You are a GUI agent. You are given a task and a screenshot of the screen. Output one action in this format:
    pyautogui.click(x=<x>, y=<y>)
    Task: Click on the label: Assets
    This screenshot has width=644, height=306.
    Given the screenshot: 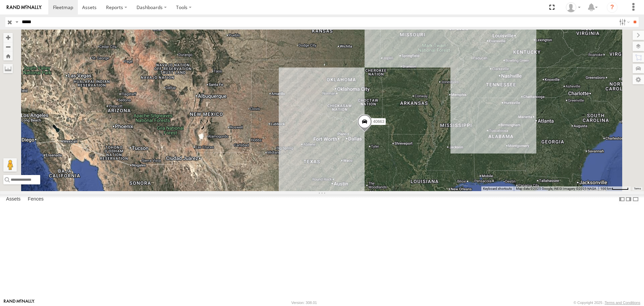 What is the action you would take?
    pyautogui.click(x=13, y=199)
    